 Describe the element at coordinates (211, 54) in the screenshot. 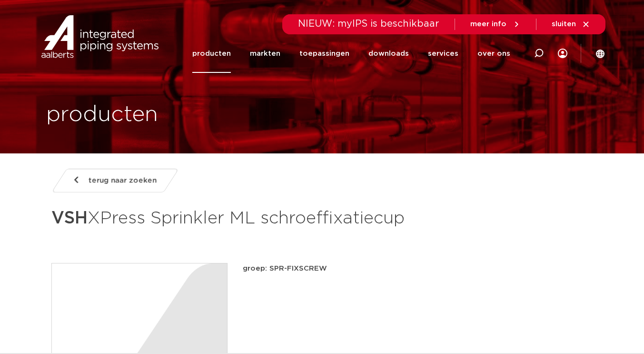

I see `a: producten` at that location.